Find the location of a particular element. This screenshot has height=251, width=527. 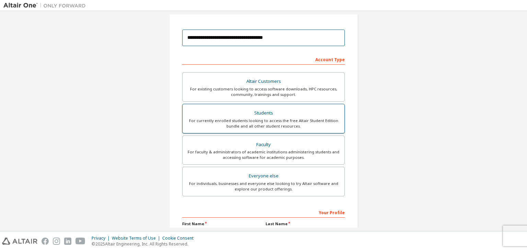

div: For currently enrolled students looking to access the free Altair Student Edition bundle and all ... is located at coordinates (264, 123).